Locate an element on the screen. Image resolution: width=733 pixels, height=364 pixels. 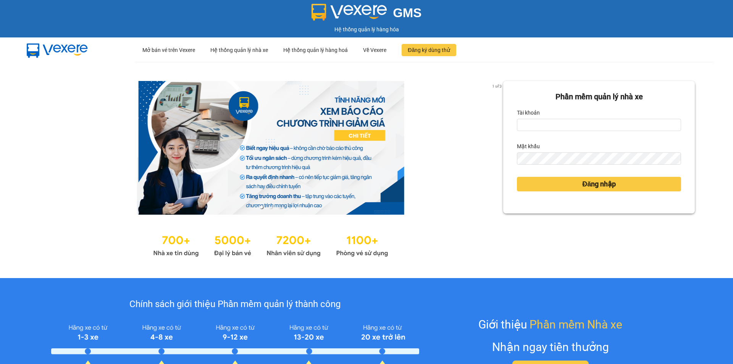
span: Đăng nhập is located at coordinates (599, 184).